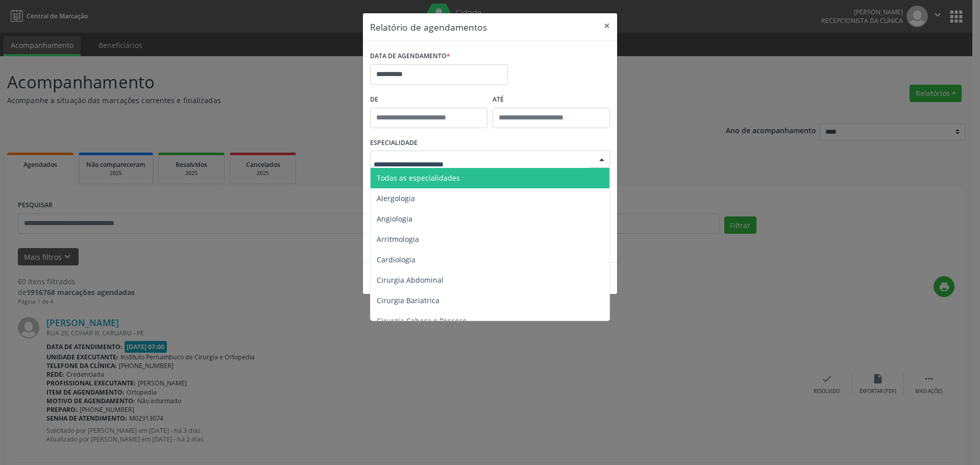  I want to click on span: Cirurgia Bariatrica, so click(407, 300).